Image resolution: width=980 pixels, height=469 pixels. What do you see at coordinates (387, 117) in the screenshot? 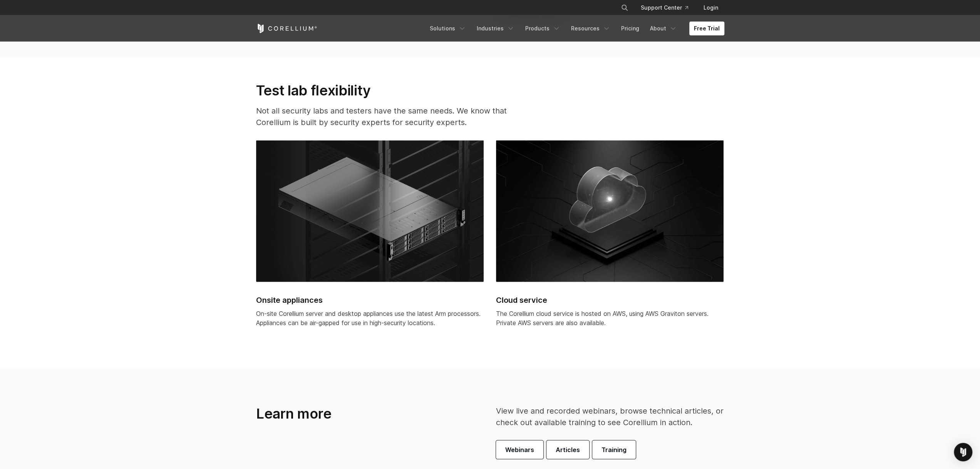
I see `p: Not all security labs and testers have the same needs. We know that Corellium is built by securit...` at bounding box center [387, 117].